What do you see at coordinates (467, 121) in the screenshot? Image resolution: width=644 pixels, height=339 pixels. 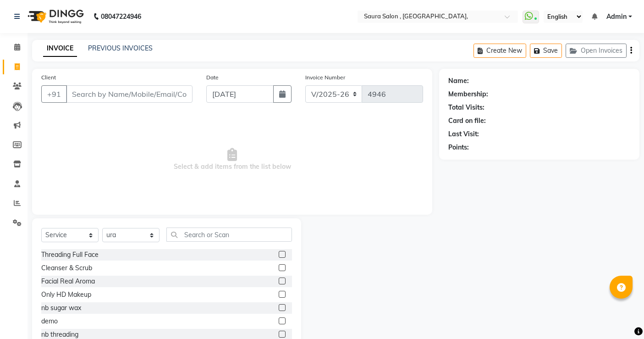 I see `div: Card on file:` at bounding box center [467, 121].